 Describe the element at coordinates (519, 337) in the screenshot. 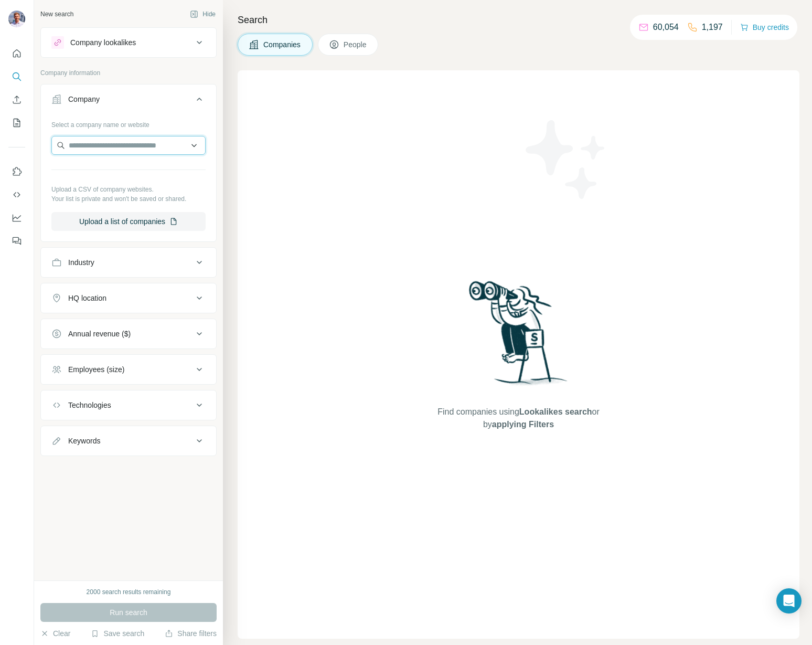

I see `img: Surfe Illustration - Woman searching with binoculars` at that location.